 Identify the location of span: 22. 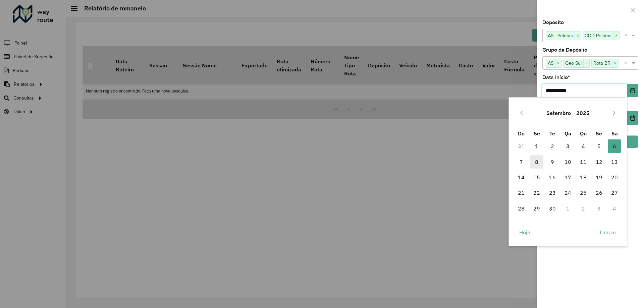
(536, 192).